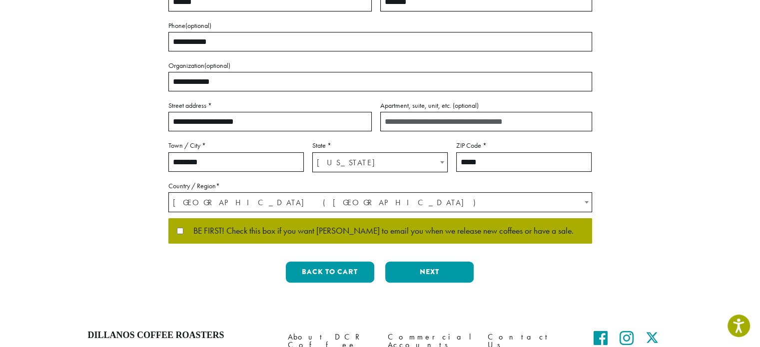  What do you see at coordinates (270, 105) in the screenshot?
I see `label: Street address` at bounding box center [270, 105].